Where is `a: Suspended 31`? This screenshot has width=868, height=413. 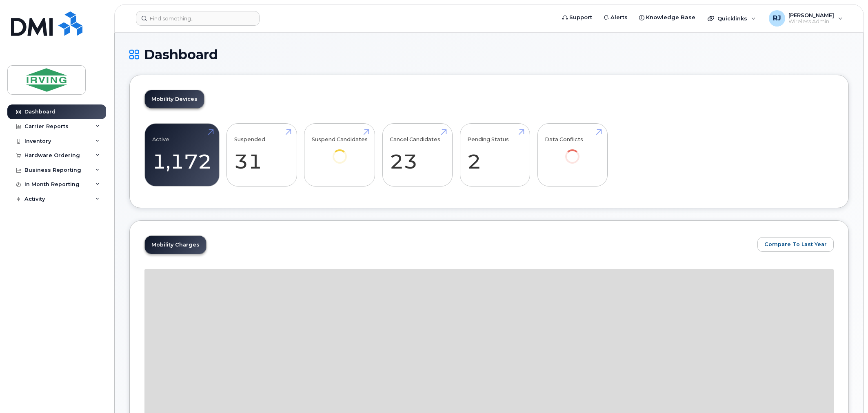
a: Suspended 31 is located at coordinates (262, 155).